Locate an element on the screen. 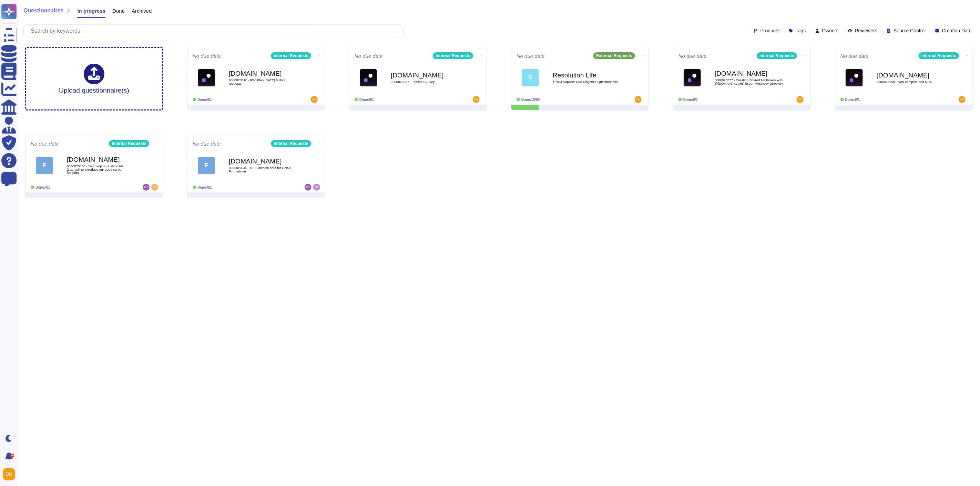 The height and width of the screenshot is (486, 980). span: Owners is located at coordinates (830, 31).